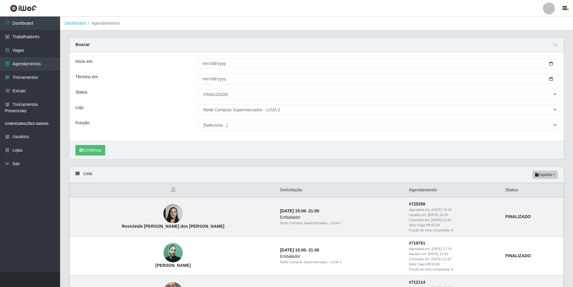 This screenshot has width=573, height=287. I want to click on img: Emanuel Araújo da Silva, so click(173, 253).